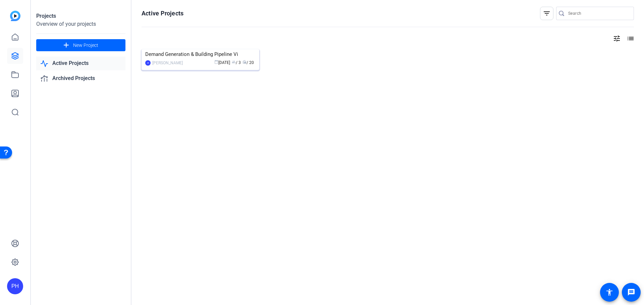 This screenshot has height=305, width=644. Describe the element at coordinates (233, 62) in the screenshot. I see `span: group` at that location.